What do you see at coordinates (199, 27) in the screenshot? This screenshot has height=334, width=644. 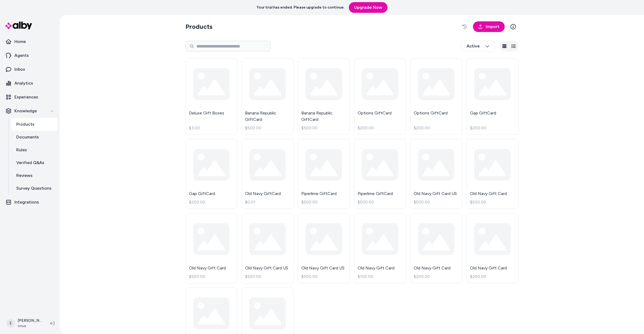 I see `h2: Products` at bounding box center [199, 27].